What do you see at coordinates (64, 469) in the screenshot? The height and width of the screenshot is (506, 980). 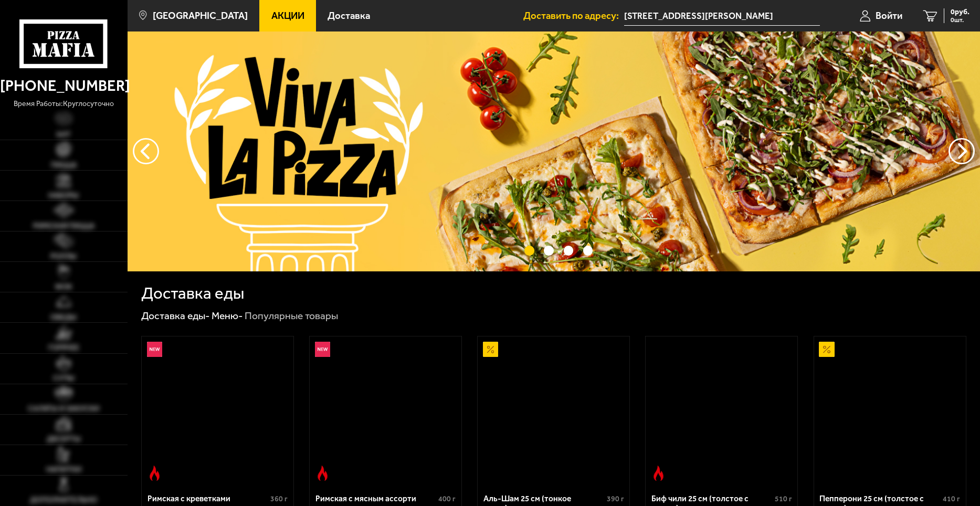 I see `span: Напитки` at bounding box center [64, 469].